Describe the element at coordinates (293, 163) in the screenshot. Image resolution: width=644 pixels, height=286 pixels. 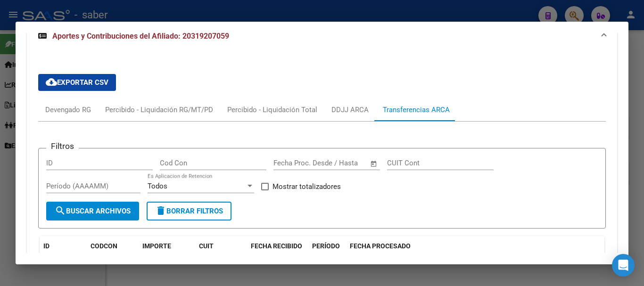
I see `input: Fecha inicio` at that location.